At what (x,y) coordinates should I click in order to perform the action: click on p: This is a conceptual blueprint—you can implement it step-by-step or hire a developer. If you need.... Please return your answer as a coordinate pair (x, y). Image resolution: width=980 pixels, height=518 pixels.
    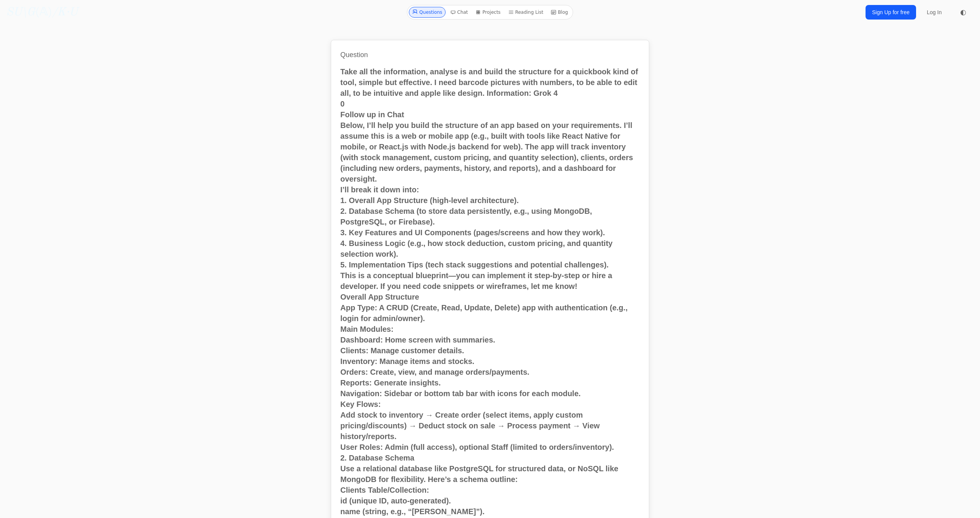
    Looking at the image, I should click on (490, 280).